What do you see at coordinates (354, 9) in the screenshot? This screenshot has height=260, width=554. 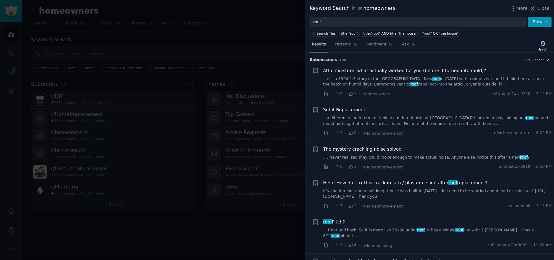 I see `span: in` at bounding box center [354, 9].